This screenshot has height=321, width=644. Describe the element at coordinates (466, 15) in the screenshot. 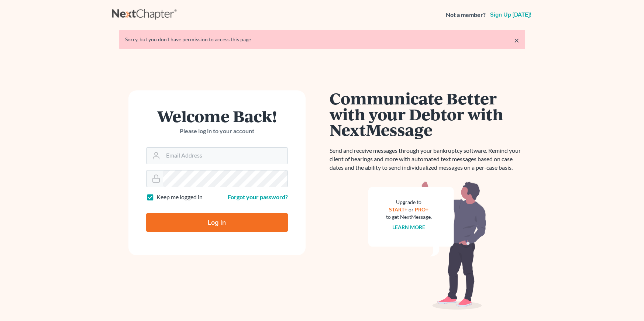

I see `strong: Not a member?` at that location.